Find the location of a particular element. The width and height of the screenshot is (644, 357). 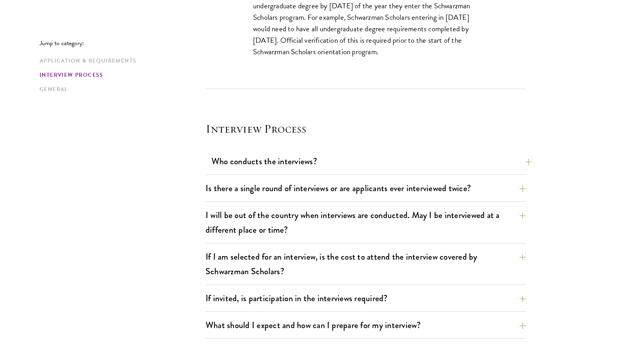

a: Application & Requirements is located at coordinates (120, 61).